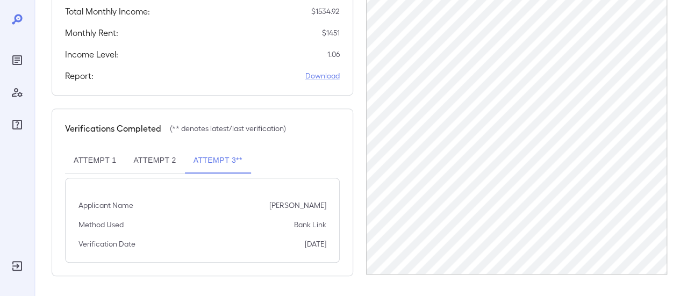  I want to click on a: Download, so click(323, 76).